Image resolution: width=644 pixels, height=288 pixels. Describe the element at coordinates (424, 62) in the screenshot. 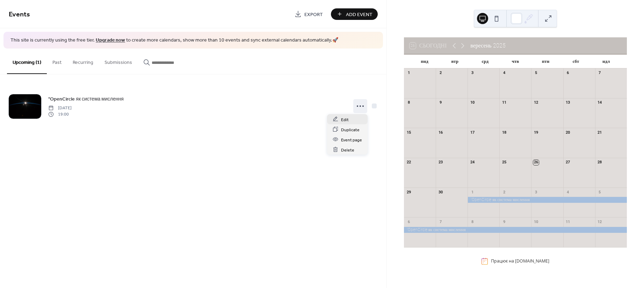

I see `div: пнд` at that location.